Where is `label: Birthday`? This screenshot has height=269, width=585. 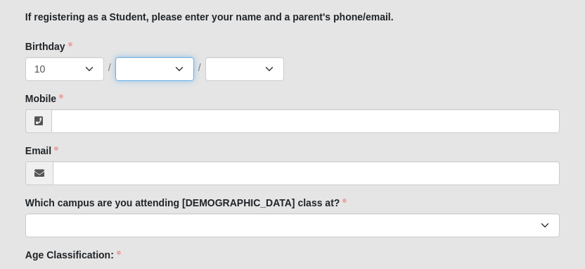 label: Birthday is located at coordinates (49, 46).